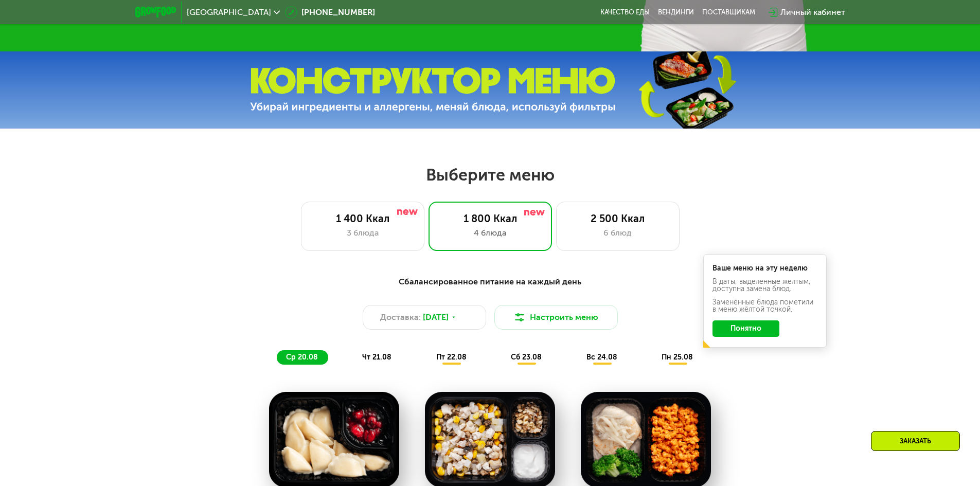  I want to click on span: Доставка:, so click(400, 317).